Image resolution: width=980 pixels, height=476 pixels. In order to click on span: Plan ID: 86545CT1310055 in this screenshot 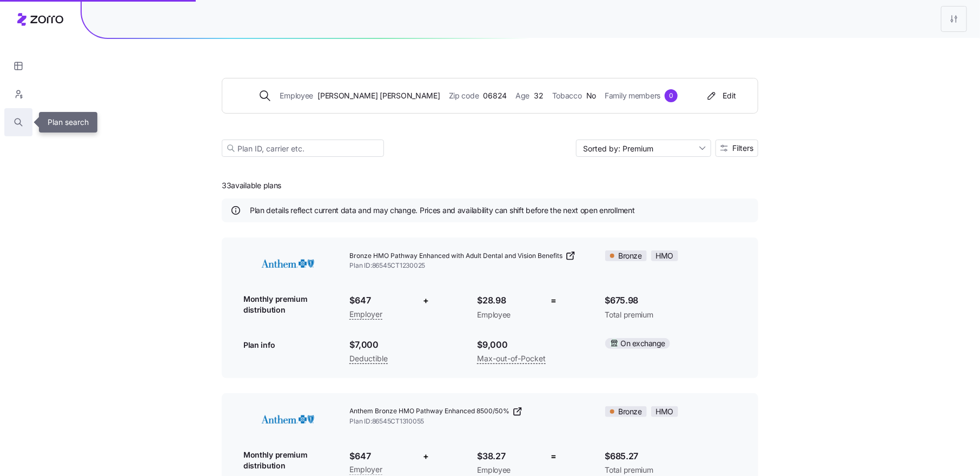, I will do `click(469, 422)`.